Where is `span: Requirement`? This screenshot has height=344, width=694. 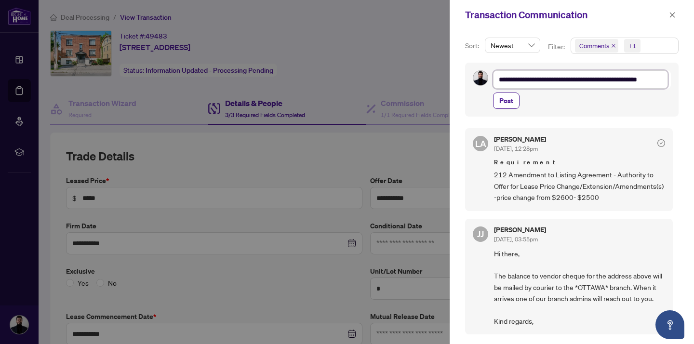 span: Requirement is located at coordinates (579, 162).